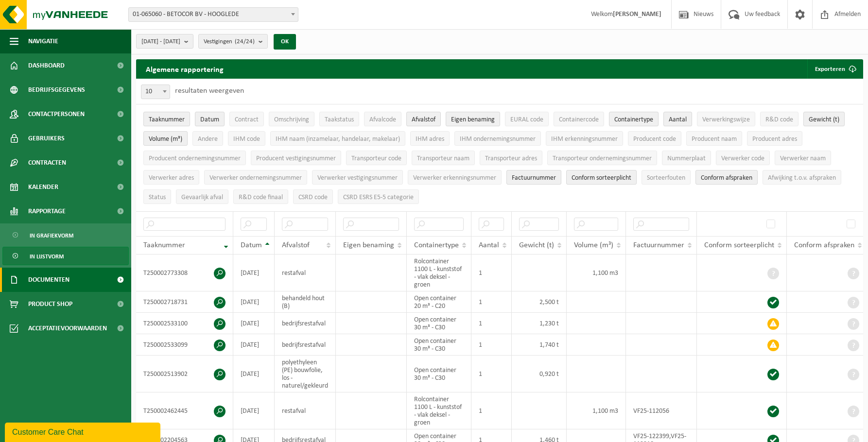  What do you see at coordinates (584, 139) in the screenshot?
I see `span: IHM erkenningsnummer` at bounding box center [584, 139].